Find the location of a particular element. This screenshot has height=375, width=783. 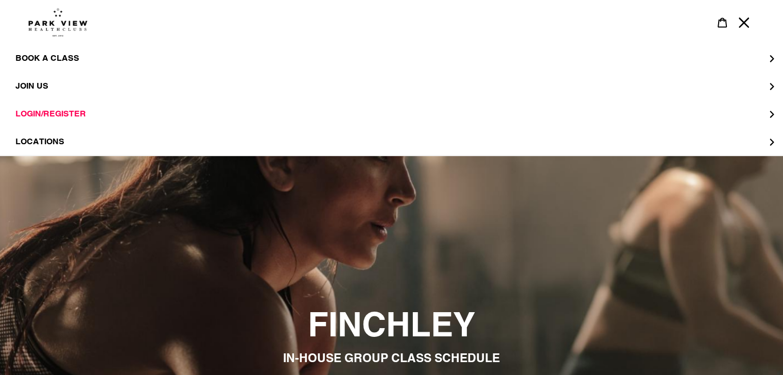

img: Park view health clubs is a gym near you. is located at coordinates (58, 22).